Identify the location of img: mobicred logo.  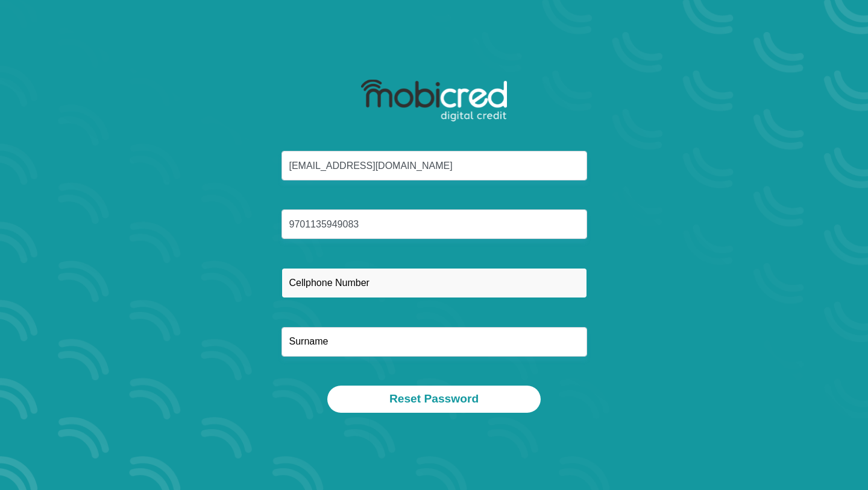
(434, 101).